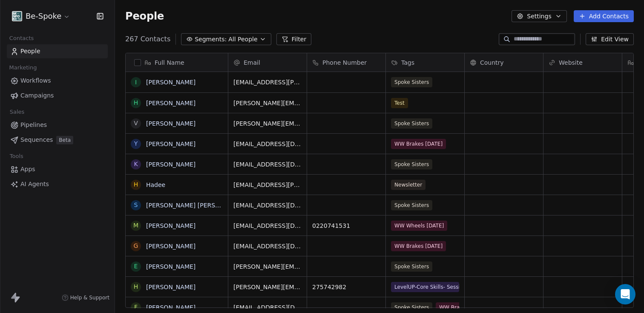 The width and height of the screenshot is (644, 313). Describe the element at coordinates (136, 123) in the screenshot. I see `div: V` at that location.